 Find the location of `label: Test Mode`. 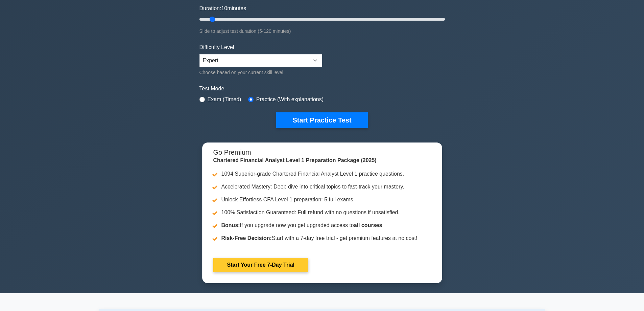

label: Test Mode is located at coordinates (322, 89).